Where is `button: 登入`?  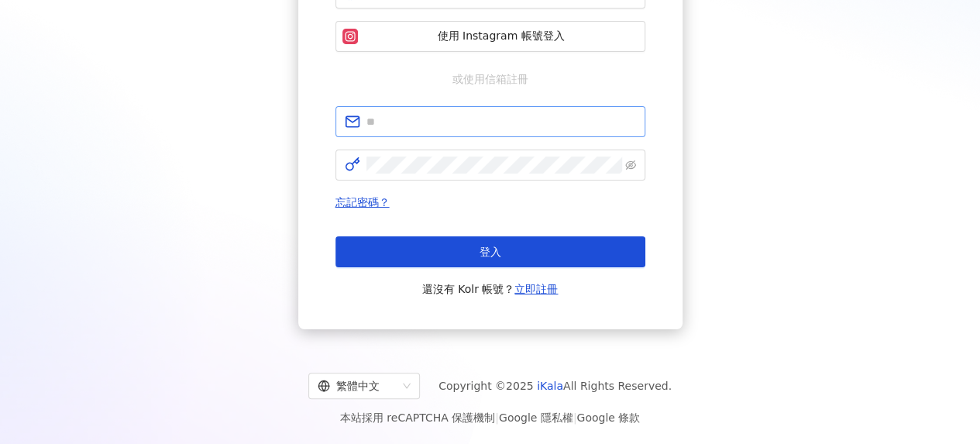 button: 登入 is located at coordinates (490, 252).